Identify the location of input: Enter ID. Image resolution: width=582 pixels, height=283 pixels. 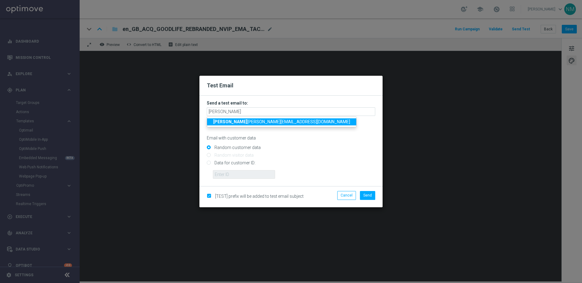
(244, 174).